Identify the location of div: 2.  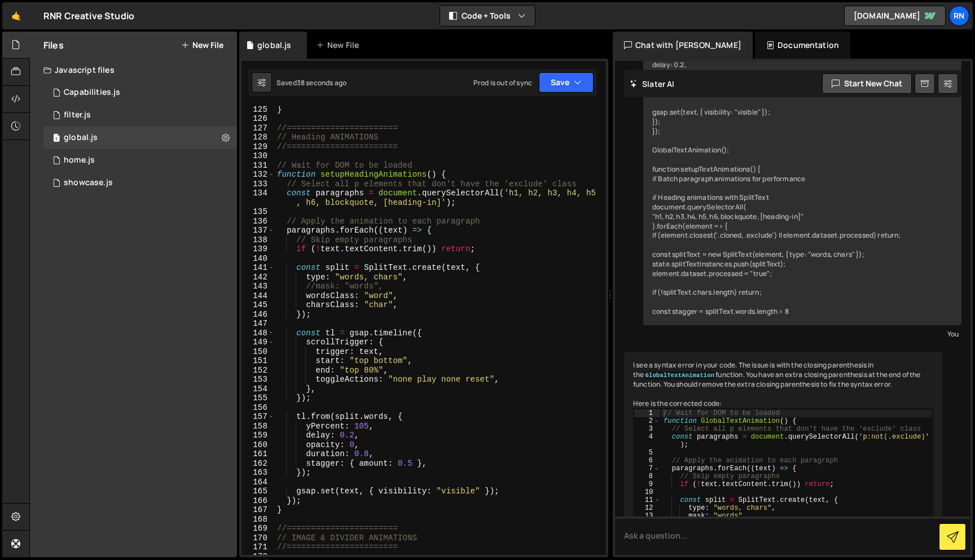
(648, 421).